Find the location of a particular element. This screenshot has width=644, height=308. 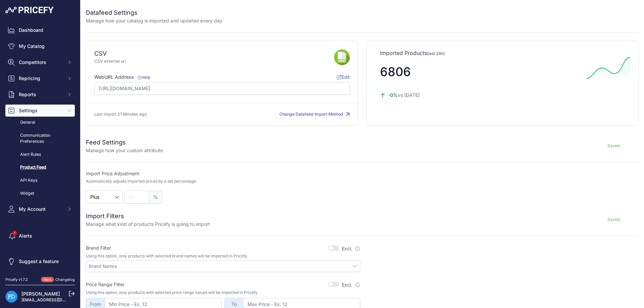

a: Dashboard is located at coordinates (40, 30).